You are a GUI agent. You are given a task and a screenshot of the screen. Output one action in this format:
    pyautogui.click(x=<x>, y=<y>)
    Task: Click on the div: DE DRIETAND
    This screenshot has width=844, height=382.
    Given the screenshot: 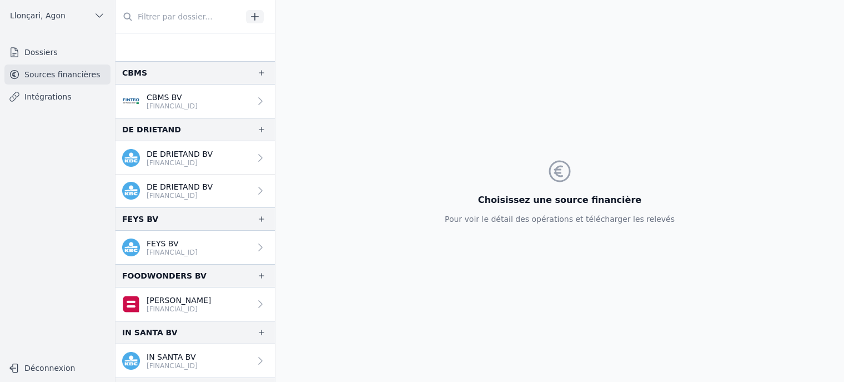 What is the action you would take?
    pyautogui.click(x=152, y=129)
    